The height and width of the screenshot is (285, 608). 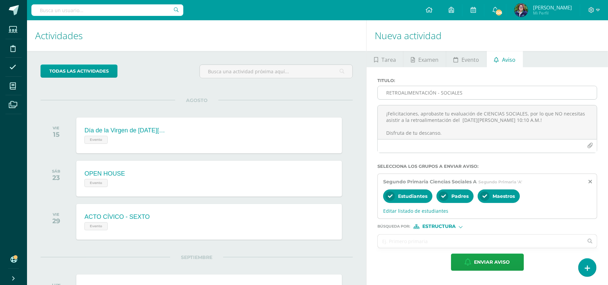 I want to click on label: Titulo :, so click(x=487, y=80).